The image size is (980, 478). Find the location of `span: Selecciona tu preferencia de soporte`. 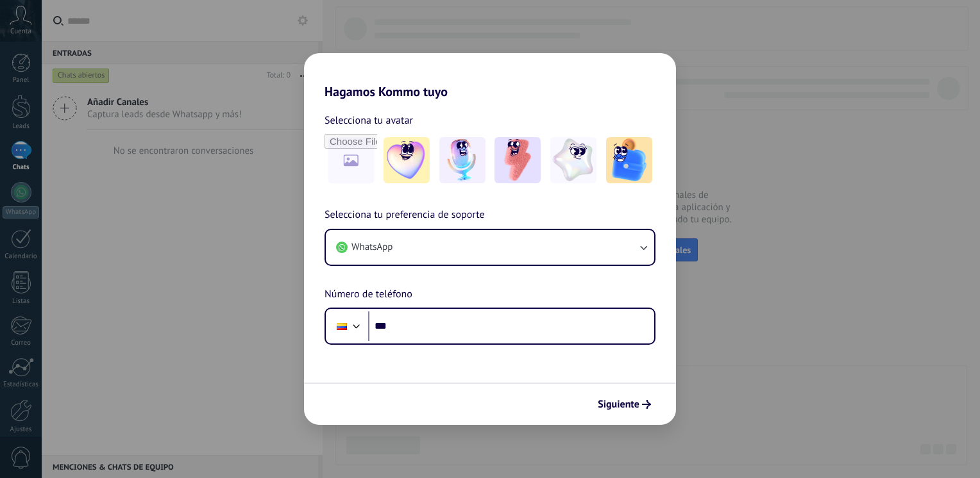

span: Selecciona tu preferencia de soporte is located at coordinates (404, 215).